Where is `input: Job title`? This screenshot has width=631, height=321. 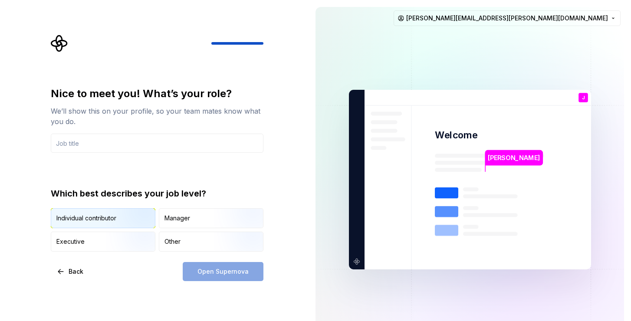 input: Job title is located at coordinates (157, 143).